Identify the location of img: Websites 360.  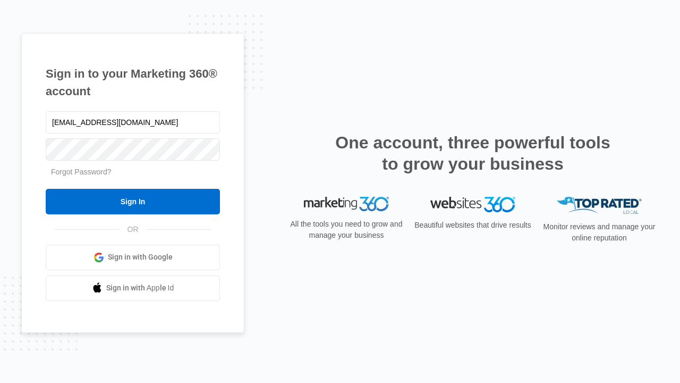
(473, 204).